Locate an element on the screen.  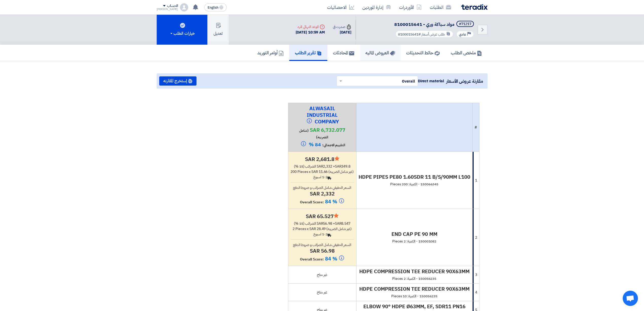
td: 1 is located at coordinates (476, 180).